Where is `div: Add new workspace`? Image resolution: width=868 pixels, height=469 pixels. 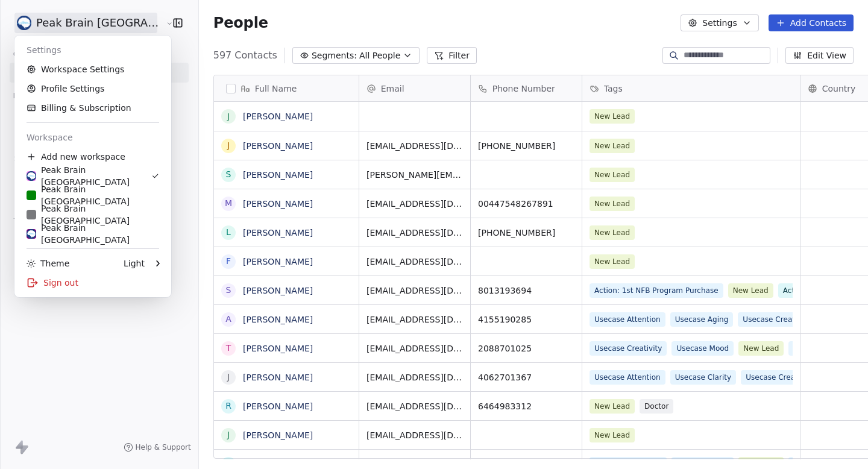 div: Add new workspace is located at coordinates (93, 157).